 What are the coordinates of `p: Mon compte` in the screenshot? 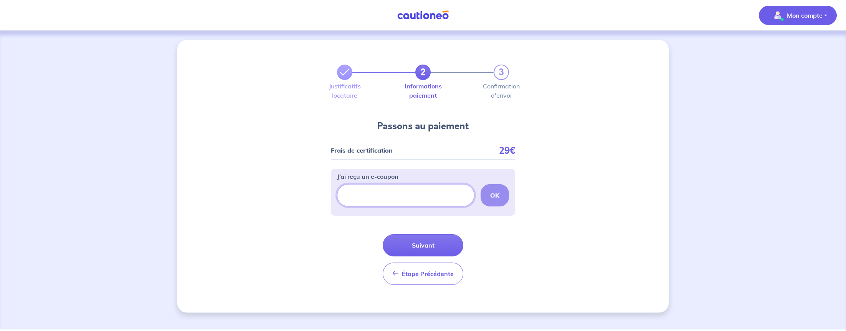 It's located at (805, 15).